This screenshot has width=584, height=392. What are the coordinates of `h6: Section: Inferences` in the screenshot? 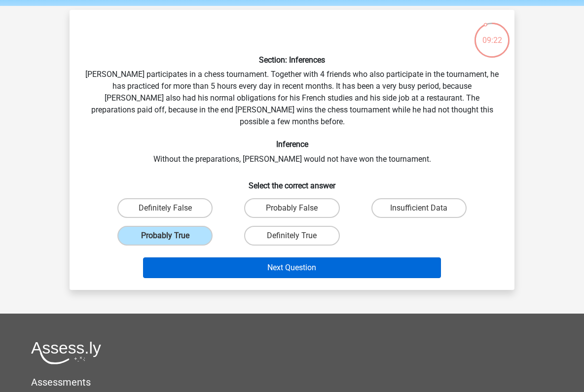 It's located at (292, 60).